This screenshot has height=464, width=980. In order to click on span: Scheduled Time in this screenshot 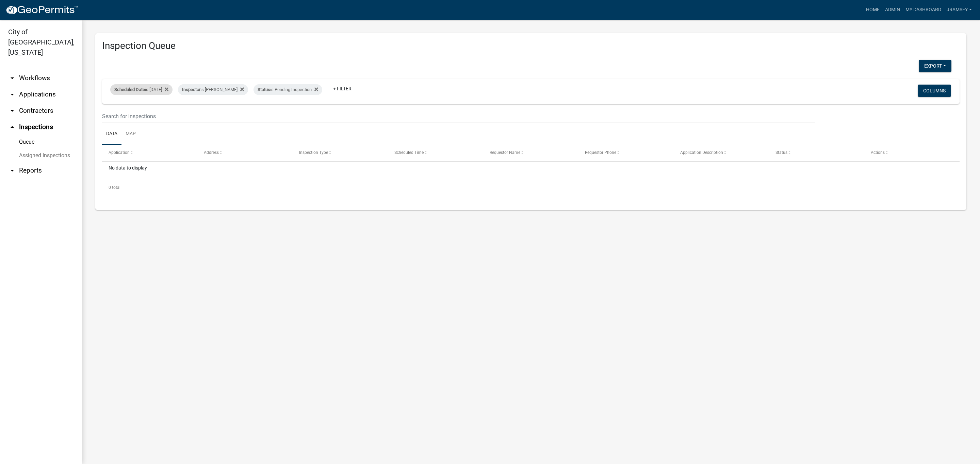, I will do `click(409, 153)`.